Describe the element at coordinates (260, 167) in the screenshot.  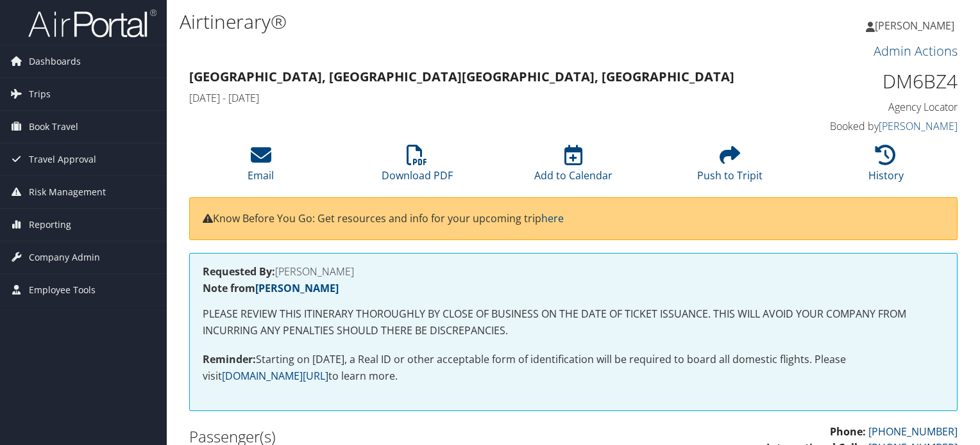
I see `a: Email` at that location.